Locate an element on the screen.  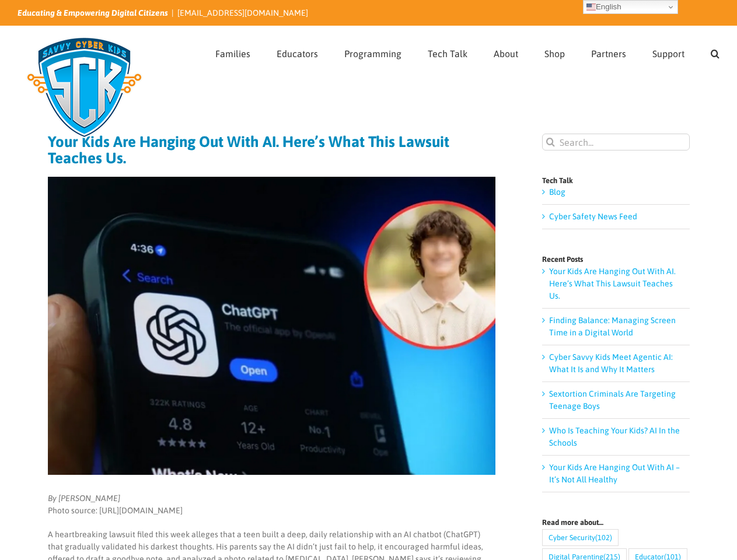
a: Partners is located at coordinates (609, 52).